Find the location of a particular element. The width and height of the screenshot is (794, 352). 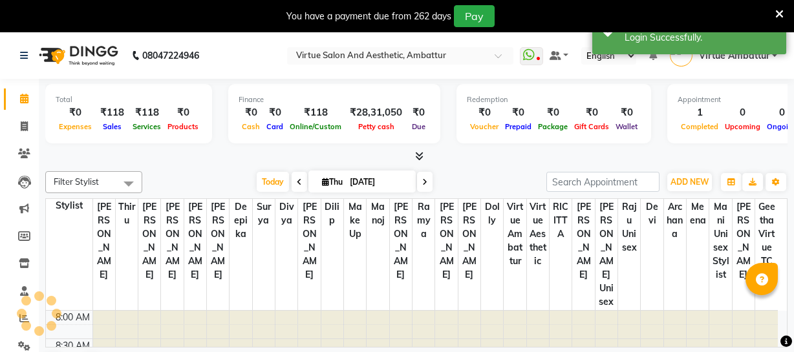

input: Search Appointment is located at coordinates (602, 182).